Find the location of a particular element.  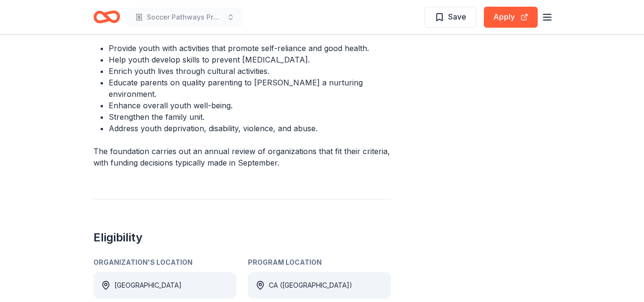

li: Strengthen the family unit. is located at coordinates (250, 117).